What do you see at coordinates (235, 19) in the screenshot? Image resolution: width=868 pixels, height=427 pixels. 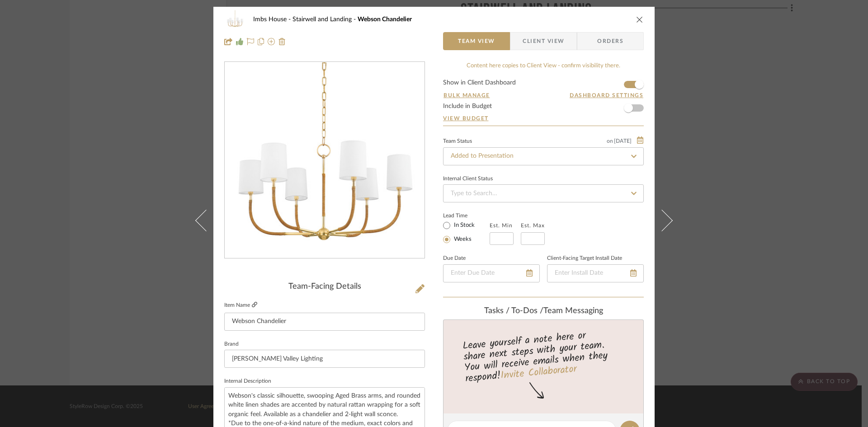 I see `img: 1b233a47-f007-4bd3-b9b4-ff0d02a23279_48x40.jpg` at bounding box center [235, 19].